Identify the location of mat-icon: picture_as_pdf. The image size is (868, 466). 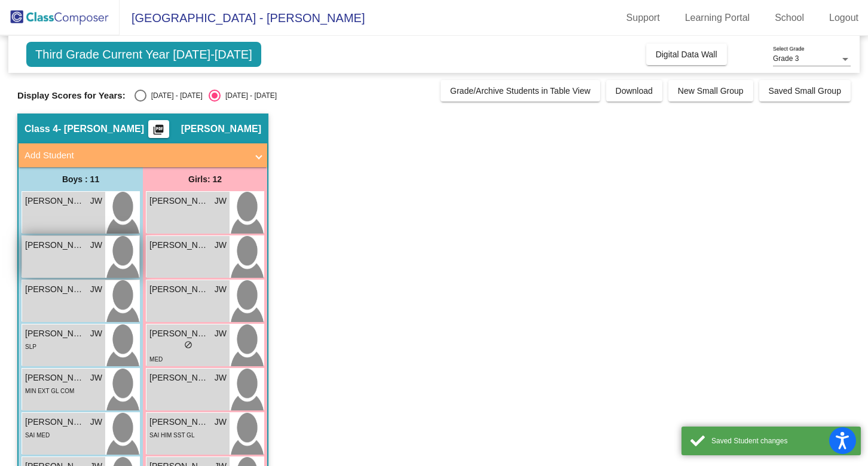
(159, 132).